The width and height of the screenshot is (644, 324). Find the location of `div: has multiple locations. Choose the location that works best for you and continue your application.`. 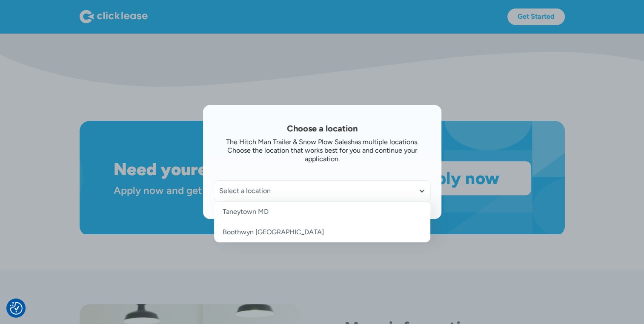

div: has multiple locations. Choose the location that works best for you and continue your application. is located at coordinates (323, 150).